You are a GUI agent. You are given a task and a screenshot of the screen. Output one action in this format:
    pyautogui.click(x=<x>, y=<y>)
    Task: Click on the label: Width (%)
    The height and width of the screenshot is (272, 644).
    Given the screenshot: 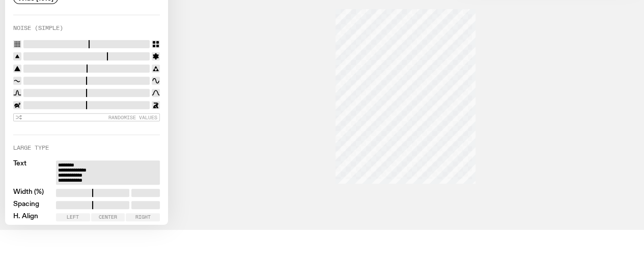 What is the action you would take?
    pyautogui.click(x=29, y=193)
    